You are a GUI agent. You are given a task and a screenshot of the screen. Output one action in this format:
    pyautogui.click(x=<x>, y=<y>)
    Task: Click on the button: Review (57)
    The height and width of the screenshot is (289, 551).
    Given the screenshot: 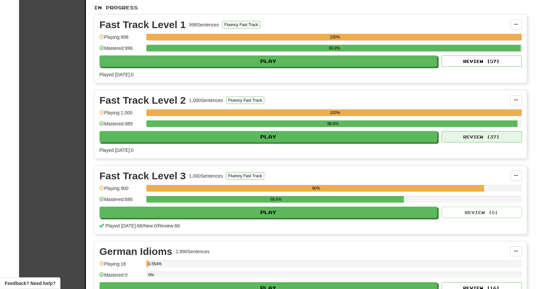 What is the action you would take?
    pyautogui.click(x=482, y=61)
    